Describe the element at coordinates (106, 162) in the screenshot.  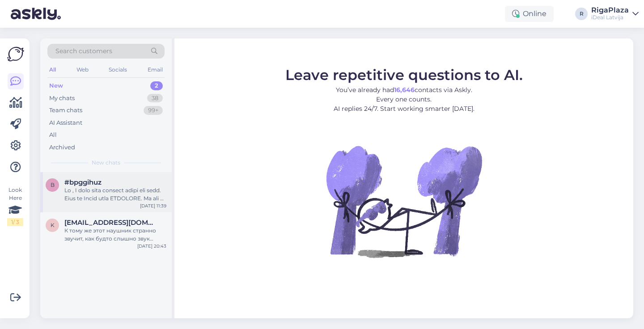
I see `span: New chats` at that location.